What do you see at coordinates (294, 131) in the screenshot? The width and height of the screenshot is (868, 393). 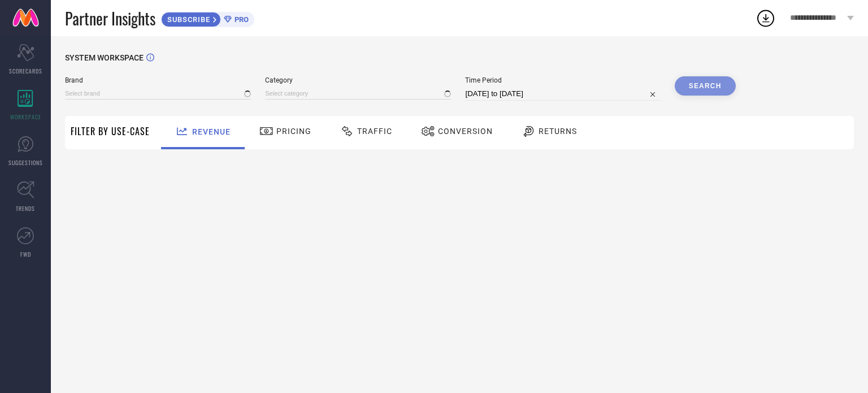 I see `span: Pricing` at bounding box center [294, 131].